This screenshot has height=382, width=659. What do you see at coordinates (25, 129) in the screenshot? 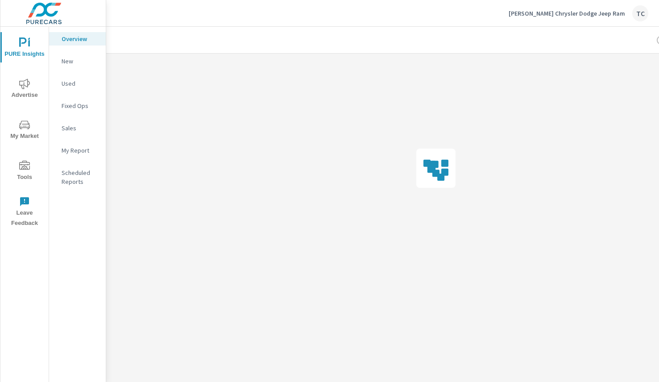
I see `div: nav menu` at bounding box center [25, 129].